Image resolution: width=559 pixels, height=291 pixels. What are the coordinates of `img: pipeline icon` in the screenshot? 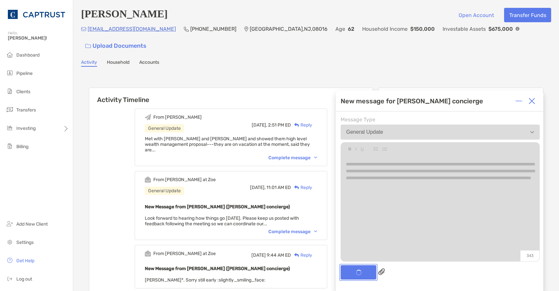 It's located at (10, 73).